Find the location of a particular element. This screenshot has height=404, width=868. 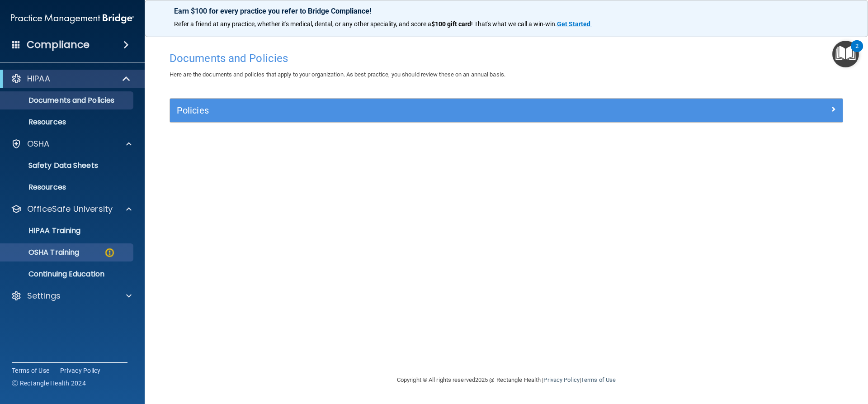

span: Here are the documents and policies that apply to your organization. As best practice, you should... is located at coordinates (337, 74).